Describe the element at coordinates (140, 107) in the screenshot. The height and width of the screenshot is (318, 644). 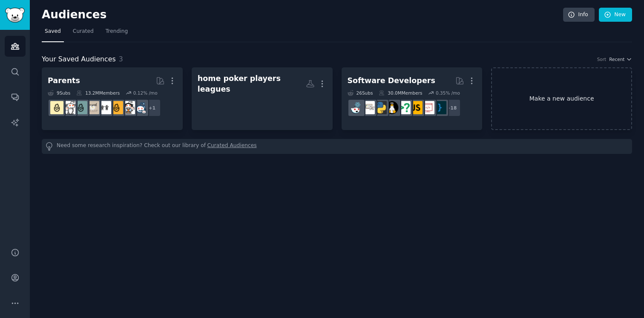
I see `img: Parents` at that location.